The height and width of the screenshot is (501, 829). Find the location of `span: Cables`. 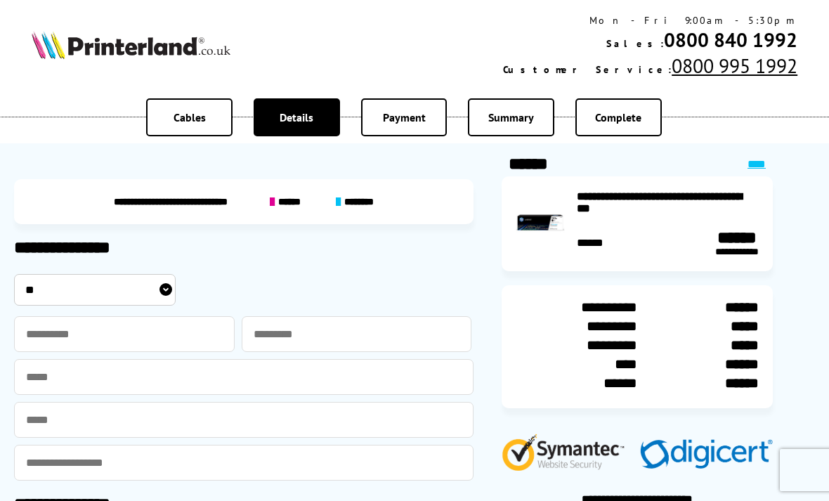

span: Cables is located at coordinates (190, 117).